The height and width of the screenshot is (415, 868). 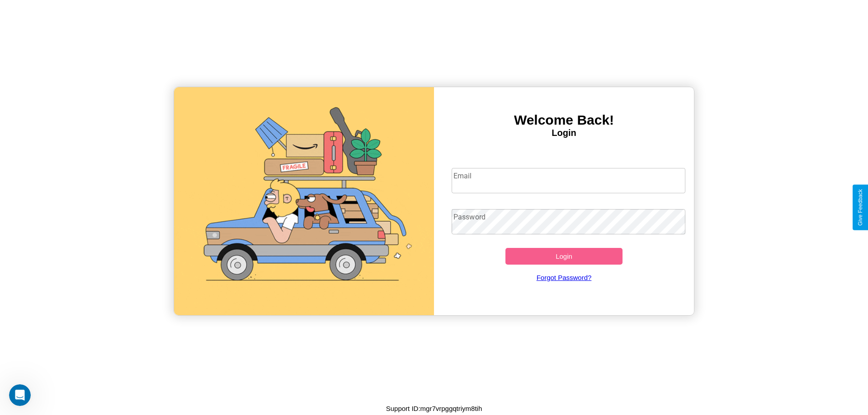 What do you see at coordinates (304, 201) in the screenshot?
I see `img: gif` at bounding box center [304, 201].